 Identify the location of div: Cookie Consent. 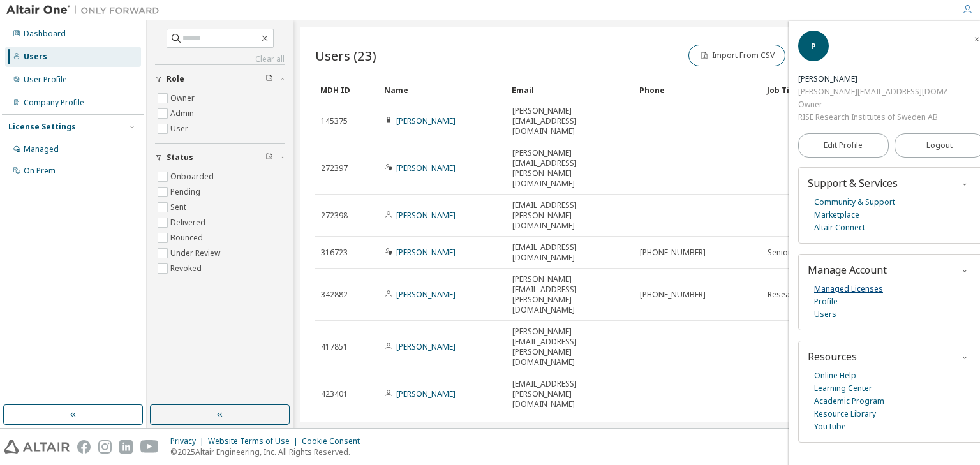
(334, 441).